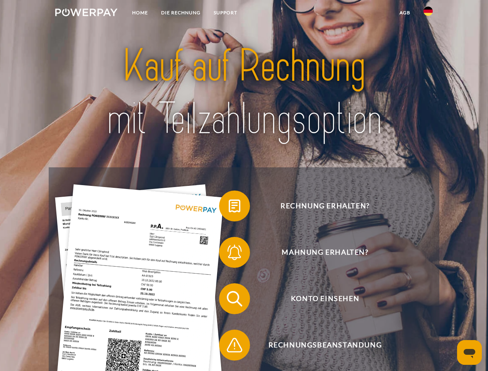  I want to click on img: qb_search.svg, so click(234, 298).